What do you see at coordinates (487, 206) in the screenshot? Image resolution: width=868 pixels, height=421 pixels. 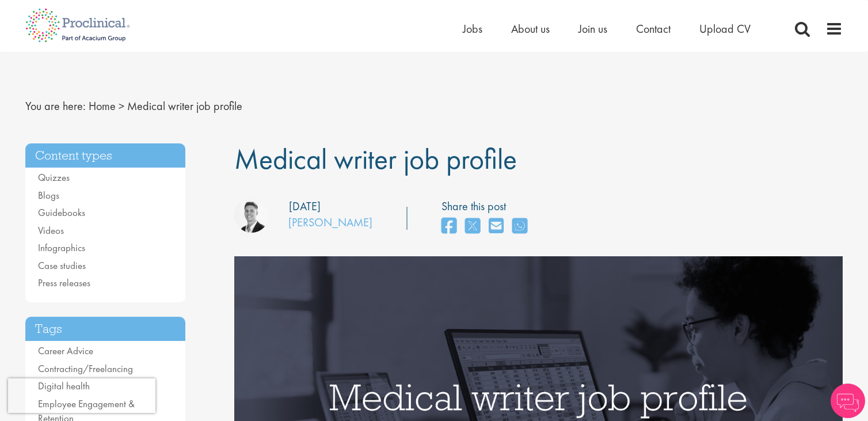 I see `label: Share this post` at bounding box center [487, 206].